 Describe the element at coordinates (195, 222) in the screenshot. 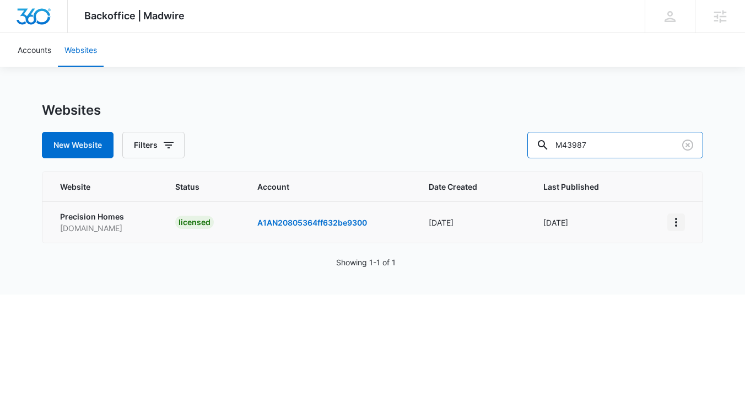

I see `div: licensed` at that location.